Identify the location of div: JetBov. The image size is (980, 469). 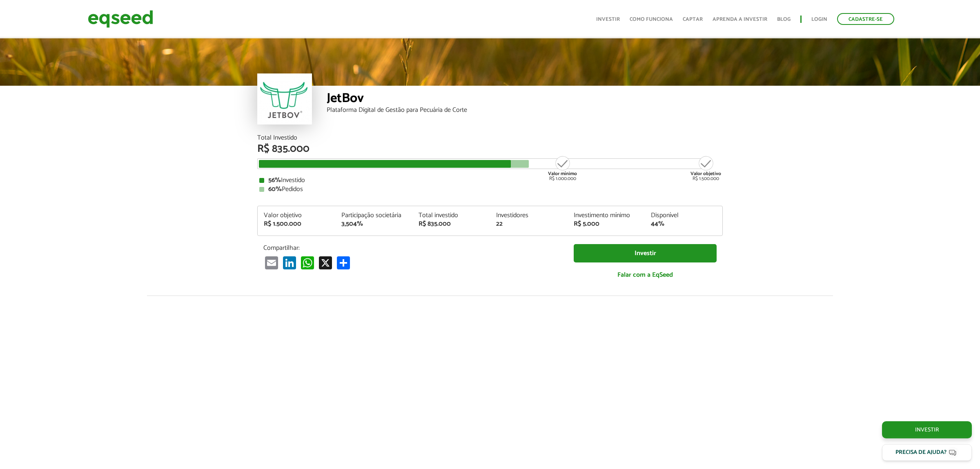
(525, 99).